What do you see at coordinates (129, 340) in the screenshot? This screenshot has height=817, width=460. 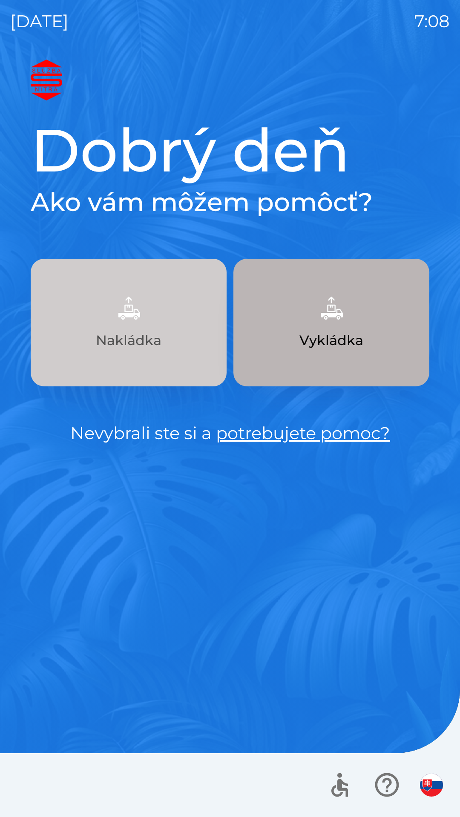 I see `p: Nakládka` at bounding box center [129, 340].